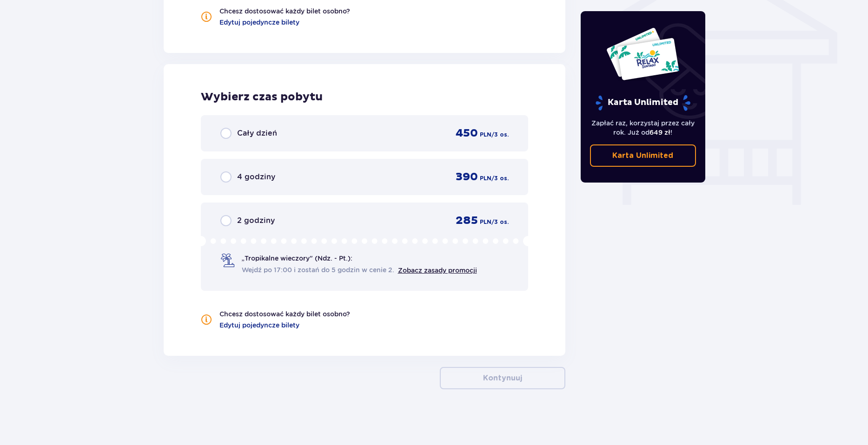 This screenshot has height=445, width=868. I want to click on span: 450, so click(467, 133).